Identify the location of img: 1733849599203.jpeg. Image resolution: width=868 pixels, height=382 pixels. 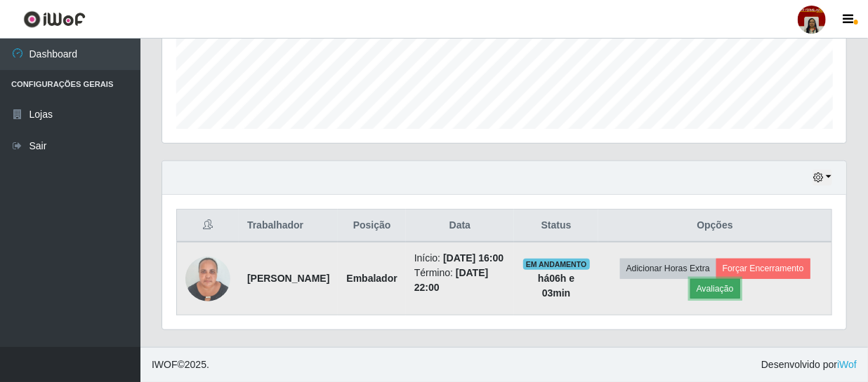
(208, 279).